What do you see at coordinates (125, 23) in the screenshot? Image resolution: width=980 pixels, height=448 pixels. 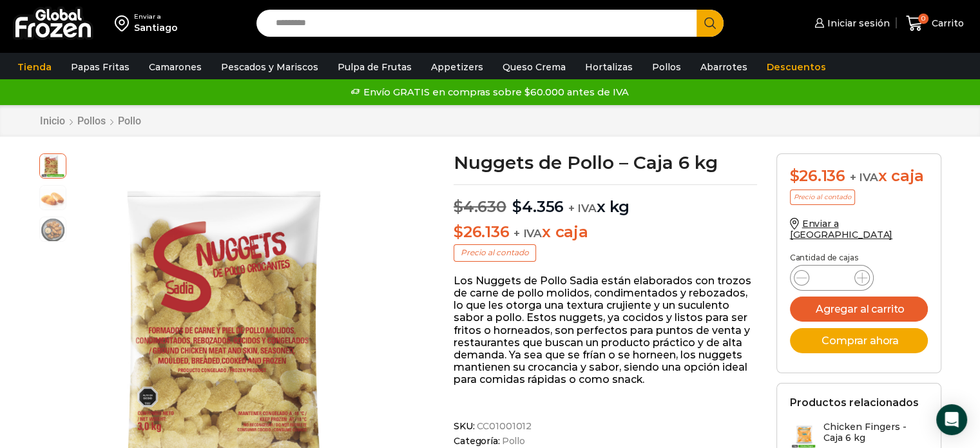 I see `img: address-field-icon.svg` at bounding box center [125, 23].